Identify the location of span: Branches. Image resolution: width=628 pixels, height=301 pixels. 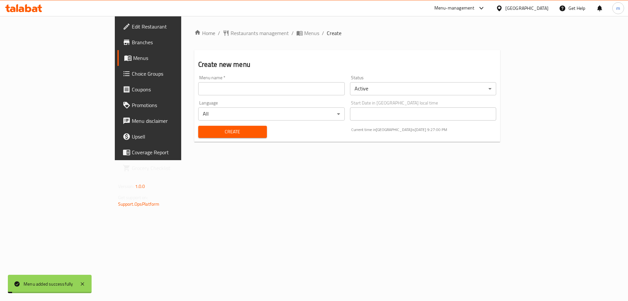
(173, 42).